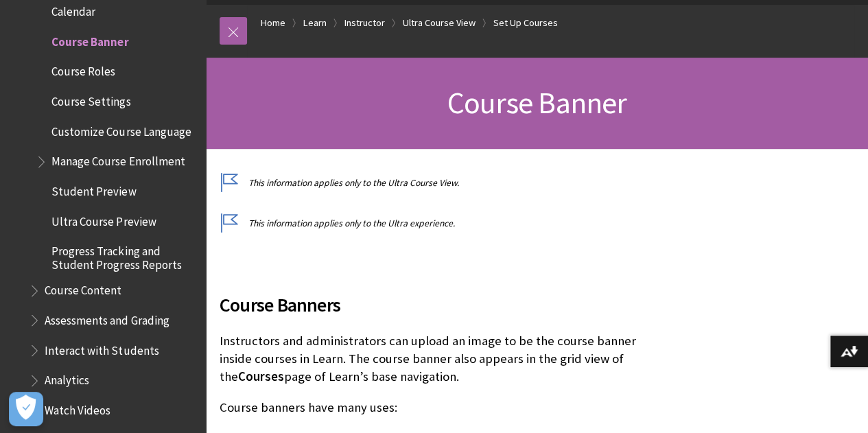  I want to click on span: Courses, so click(261, 376).